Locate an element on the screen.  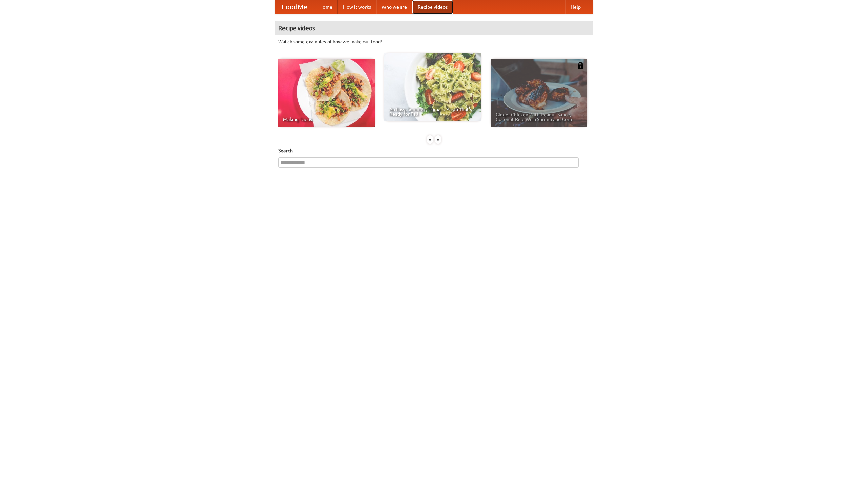
h4: Recipe videos is located at coordinates (434, 28).